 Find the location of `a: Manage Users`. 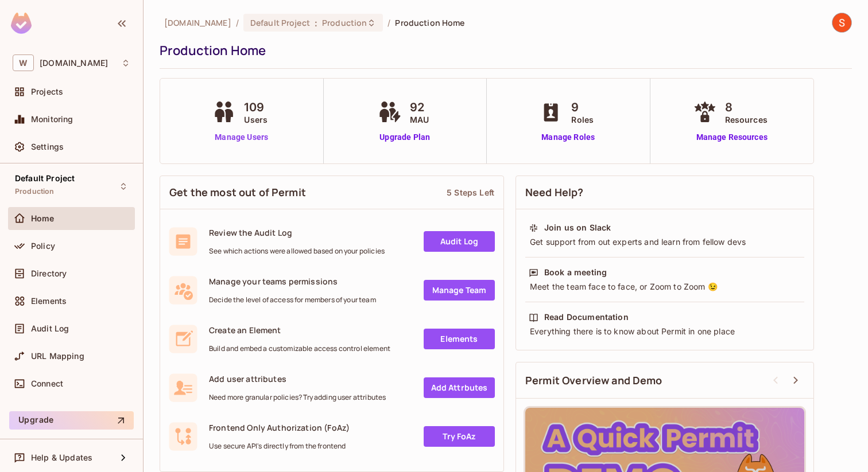

a: Manage Users is located at coordinates (241, 137).